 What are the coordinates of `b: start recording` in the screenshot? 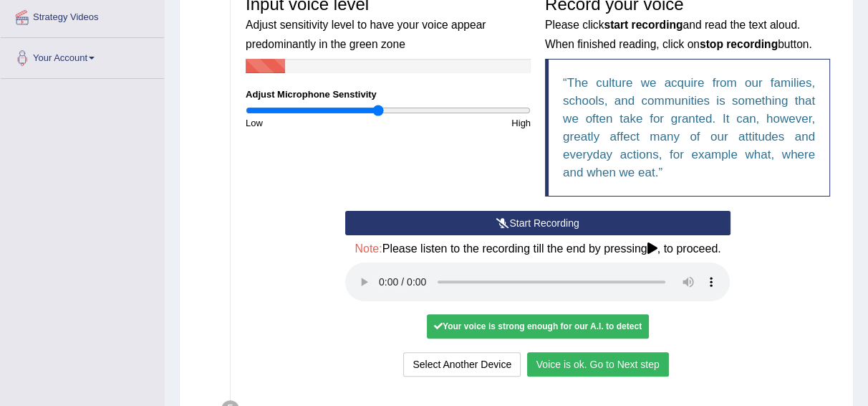 It's located at (643, 24).